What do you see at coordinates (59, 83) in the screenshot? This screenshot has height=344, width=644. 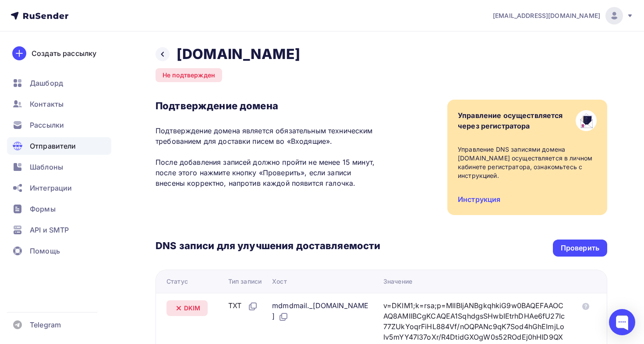 I see `a: Дашборд` at bounding box center [59, 83].